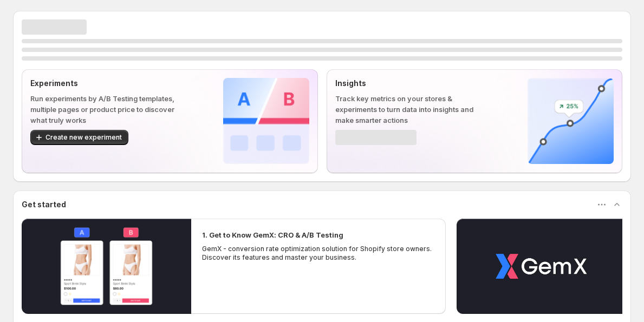 This screenshot has height=322, width=644. What do you see at coordinates (266, 121) in the screenshot?
I see `img: Experiments` at bounding box center [266, 121].